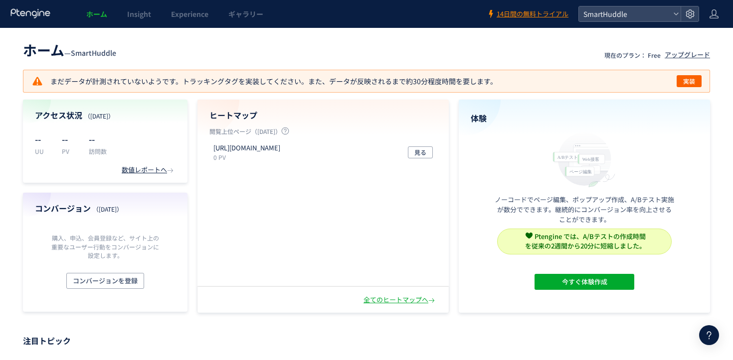 The height and width of the screenshot is (360, 733). What do you see at coordinates (323, 115) in the screenshot?
I see `h4: ヒートマップ` at bounding box center [323, 115].